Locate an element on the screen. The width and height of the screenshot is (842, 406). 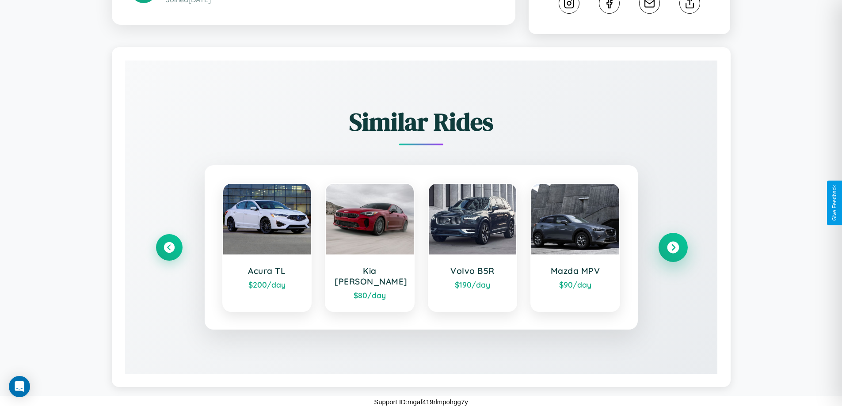
a: Mazda MPV$90/day is located at coordinates (575, 247).